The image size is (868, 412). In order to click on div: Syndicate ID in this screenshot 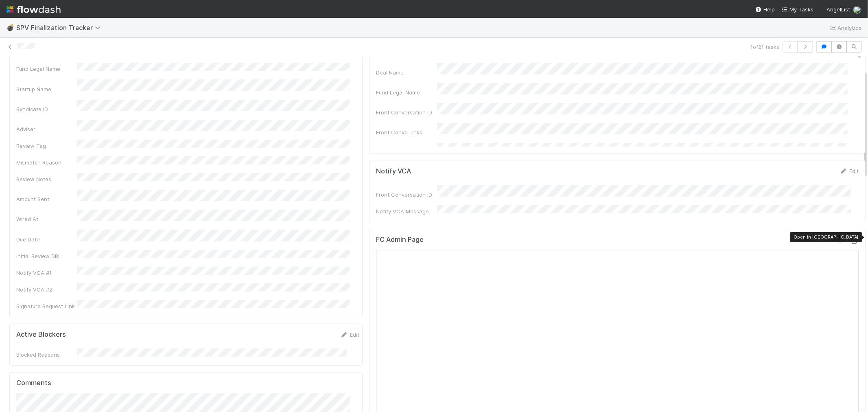, I will do `click(47, 109)`.